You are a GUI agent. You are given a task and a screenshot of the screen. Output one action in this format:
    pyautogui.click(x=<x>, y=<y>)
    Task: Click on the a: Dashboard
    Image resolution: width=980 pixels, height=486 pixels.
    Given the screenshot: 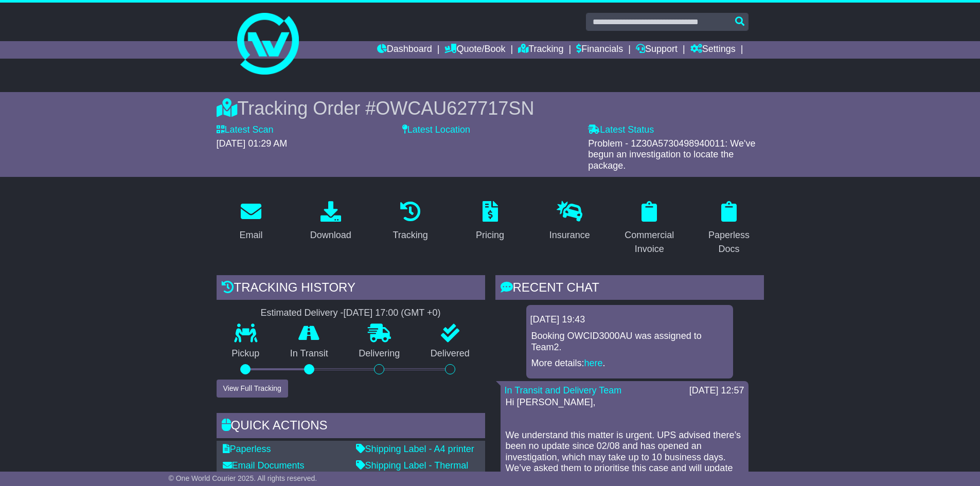 What is the action you would take?
    pyautogui.click(x=404, y=50)
    